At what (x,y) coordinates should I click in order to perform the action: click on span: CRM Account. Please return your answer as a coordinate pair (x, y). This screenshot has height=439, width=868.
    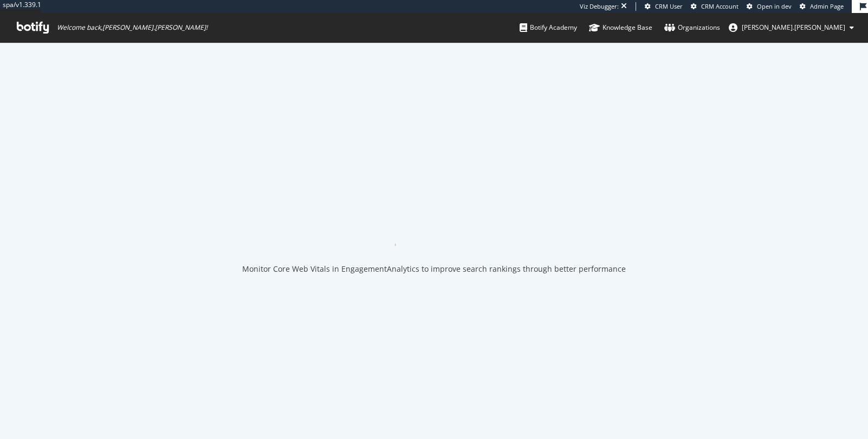
    Looking at the image, I should click on (720, 6).